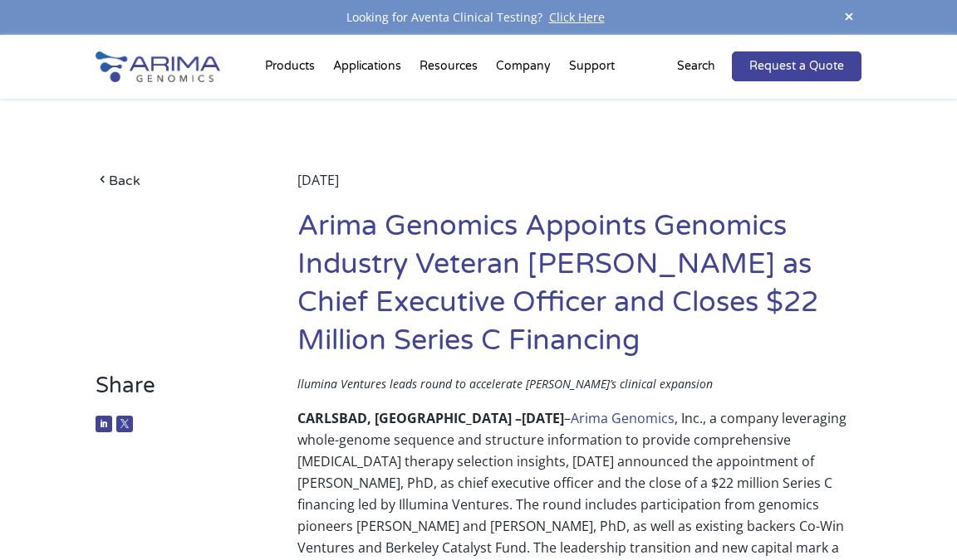  Describe the element at coordinates (696, 66) in the screenshot. I see `p: Search` at that location.